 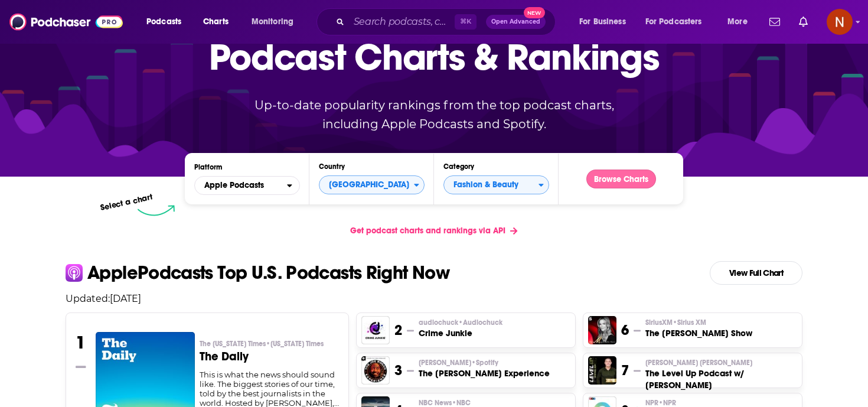 I want to click on img: User Profile, so click(x=840, y=22).